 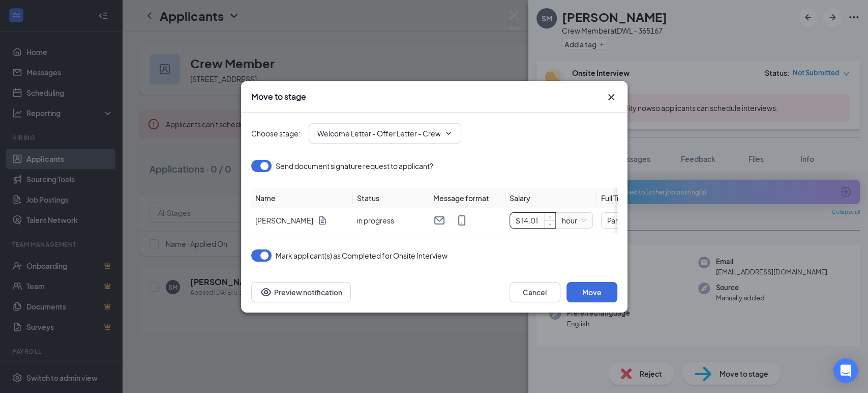 What do you see at coordinates (551, 224) in the screenshot?
I see `span: down` at bounding box center [551, 224].